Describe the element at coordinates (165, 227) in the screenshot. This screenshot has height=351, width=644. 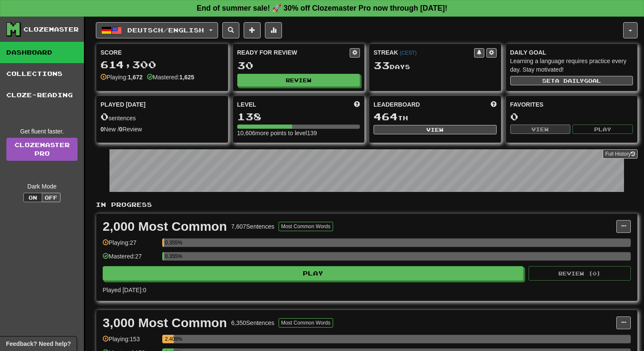
I see `div: 2,000 Most Common` at that location.